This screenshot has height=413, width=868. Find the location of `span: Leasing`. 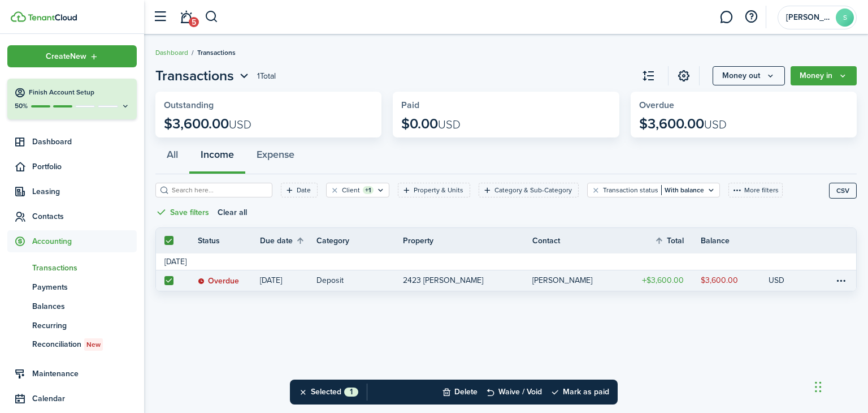

span: Leasing is located at coordinates (84, 191).